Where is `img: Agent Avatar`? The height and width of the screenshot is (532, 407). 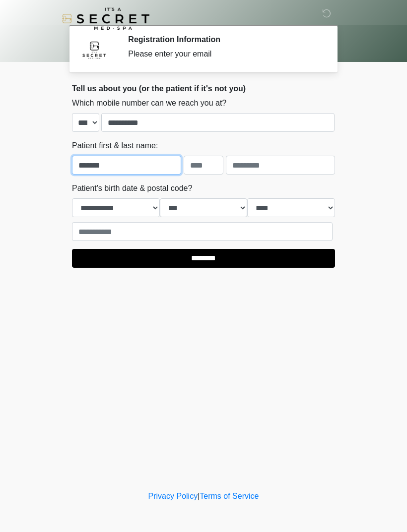 img: Agent Avatar is located at coordinates (94, 49).